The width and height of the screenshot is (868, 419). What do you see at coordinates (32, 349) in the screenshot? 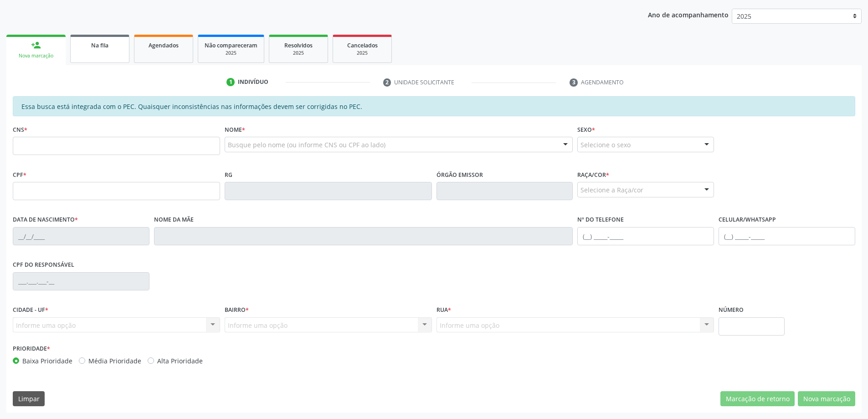
I see `label: Prioridade` at bounding box center [32, 349].